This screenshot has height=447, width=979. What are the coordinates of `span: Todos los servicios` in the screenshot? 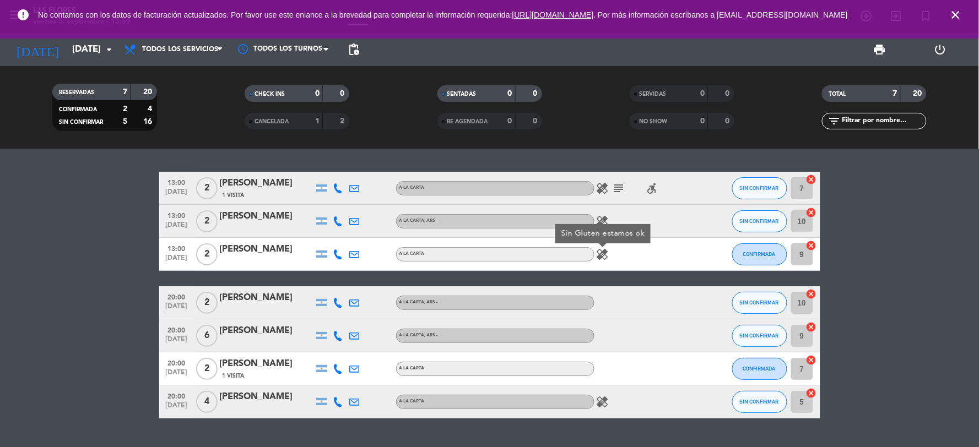 It's located at (180, 50).